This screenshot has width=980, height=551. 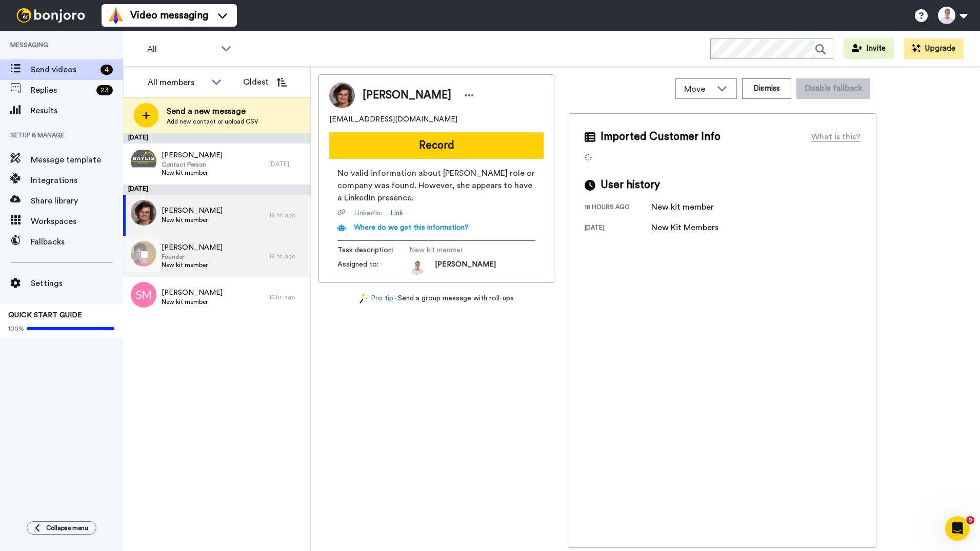 What do you see at coordinates (77, 221) in the screenshot?
I see `span: Workspaces` at bounding box center [77, 221].